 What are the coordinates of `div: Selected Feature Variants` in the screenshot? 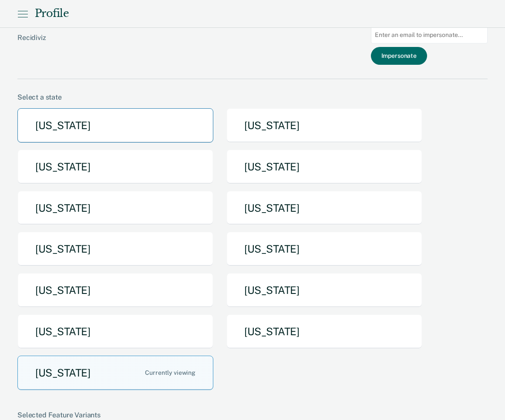 It's located at (253, 415).